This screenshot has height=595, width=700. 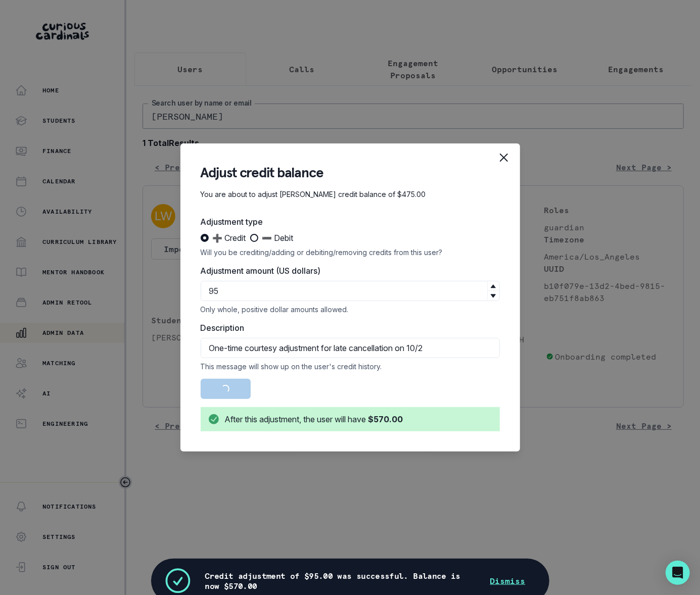 I want to click on span: ➖ Debit, so click(x=278, y=238).